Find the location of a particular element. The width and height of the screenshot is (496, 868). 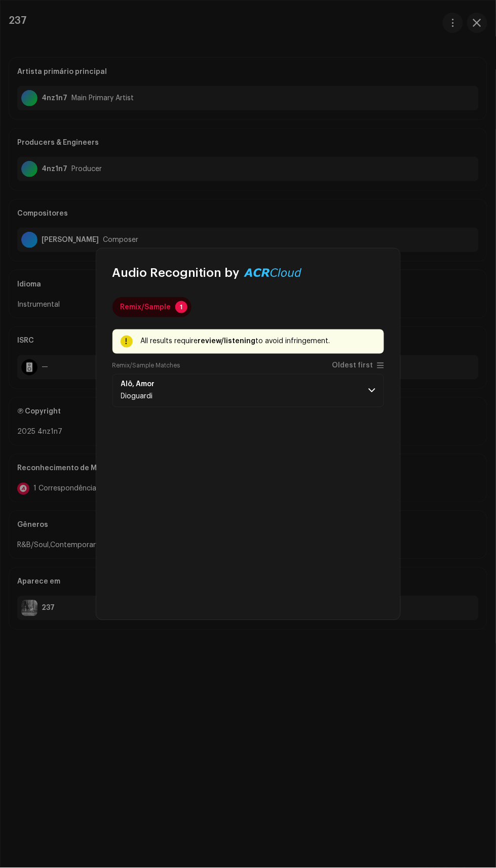

div: Remix/Sample is located at coordinates (146, 307).